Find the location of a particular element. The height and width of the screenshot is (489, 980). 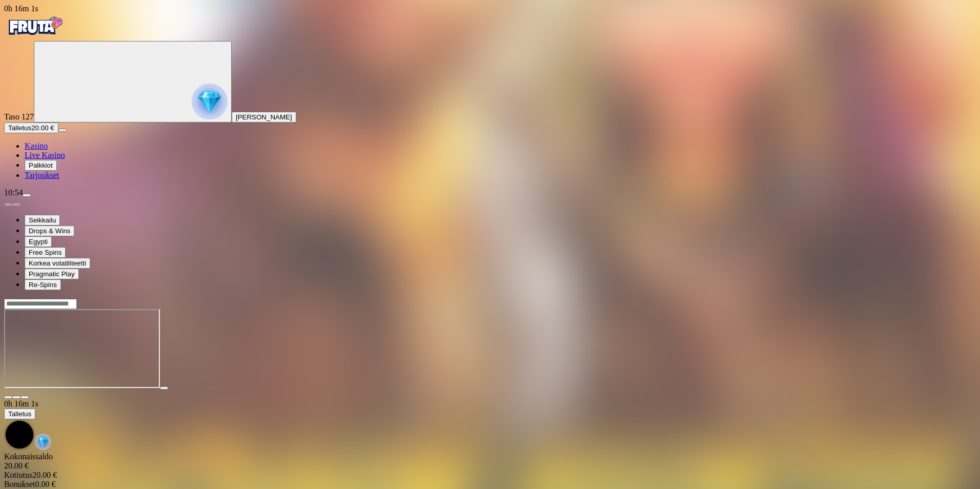

button: next slide is located at coordinates (16, 205).